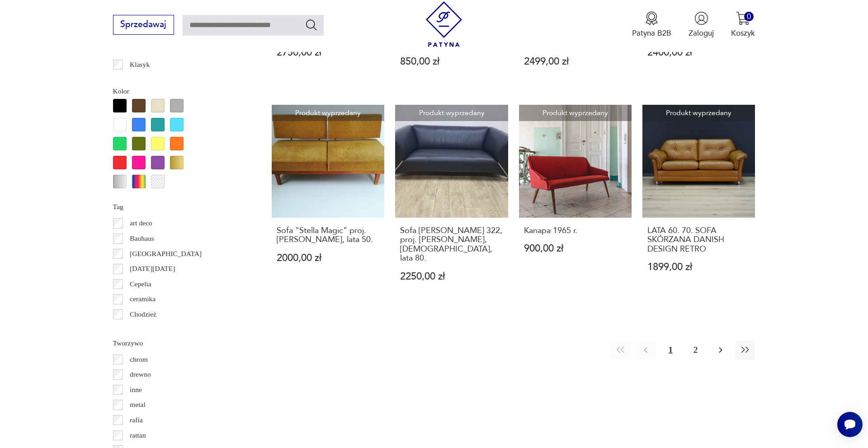 This screenshot has height=448, width=868. Describe the element at coordinates (138, 436) in the screenshot. I see `p: rattan` at that location.